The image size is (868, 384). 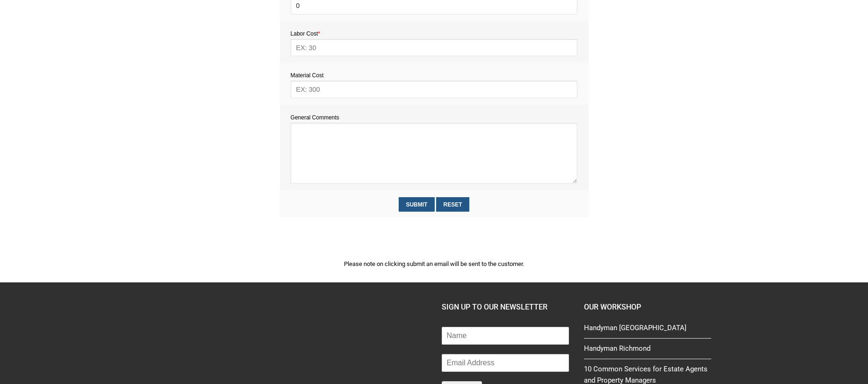 I want to click on input: Name, so click(x=506, y=335).